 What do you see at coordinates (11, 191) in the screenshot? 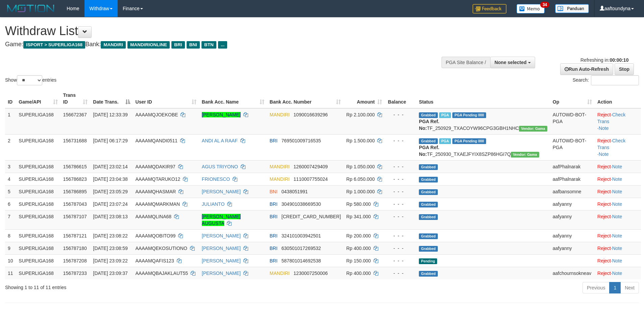
I see `td: 5` at bounding box center [11, 191].